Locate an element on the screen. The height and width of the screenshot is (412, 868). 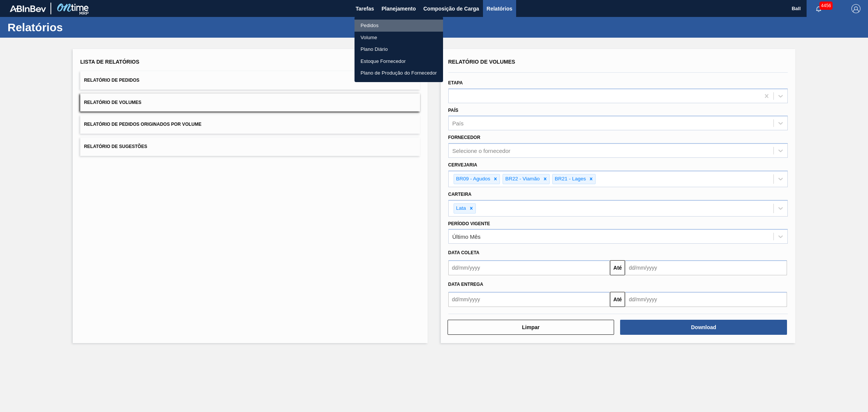
a: Plano Diário is located at coordinates (399, 49).